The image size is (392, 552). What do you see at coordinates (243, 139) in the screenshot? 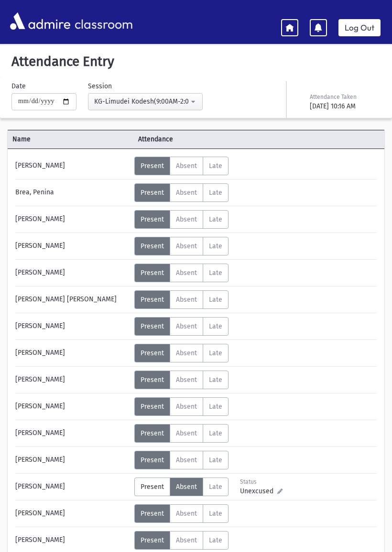
I see `span: Attendance` at bounding box center [243, 139].